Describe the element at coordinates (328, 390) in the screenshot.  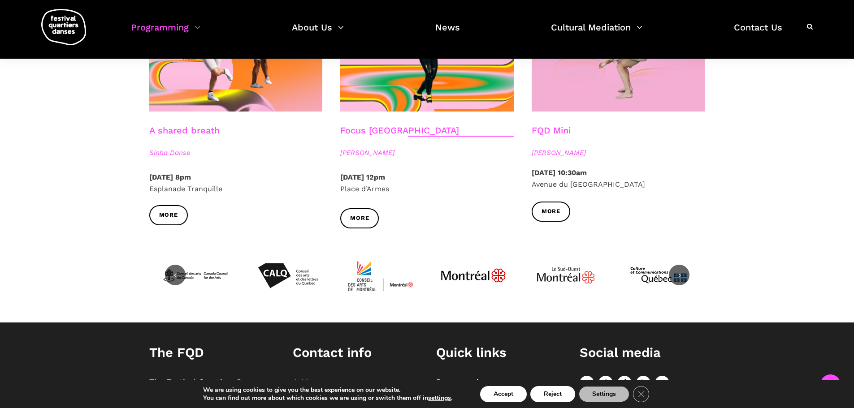
I see `p: We are using cookies to give you the best experience on our website.` at that location.